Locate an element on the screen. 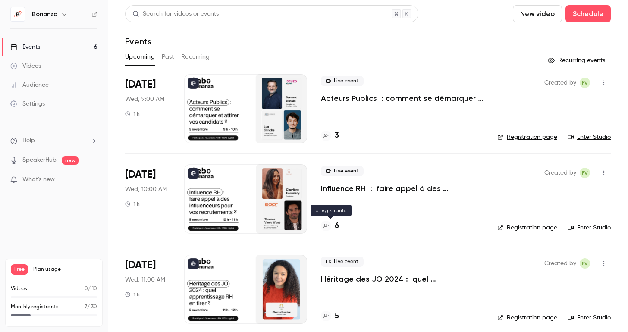  a: 3 is located at coordinates (330, 135).